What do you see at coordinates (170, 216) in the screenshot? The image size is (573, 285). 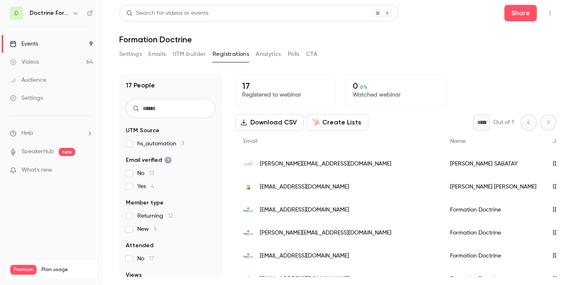 I see `span: 12` at bounding box center [170, 216].